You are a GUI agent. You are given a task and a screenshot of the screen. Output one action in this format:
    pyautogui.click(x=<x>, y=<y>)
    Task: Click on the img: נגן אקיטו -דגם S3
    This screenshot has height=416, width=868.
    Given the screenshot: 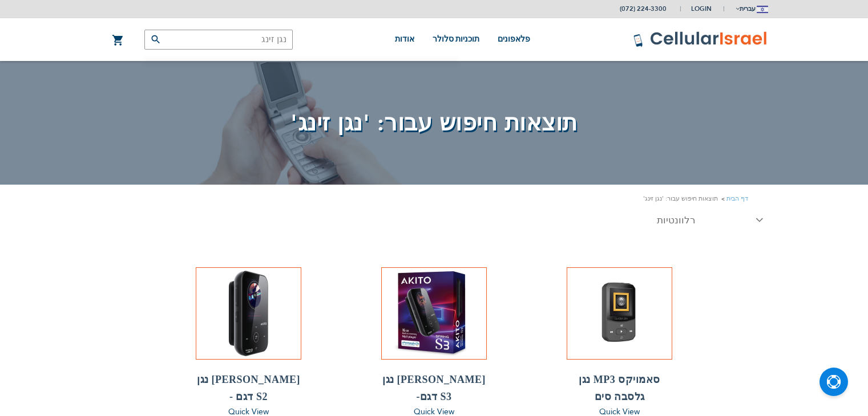 What is the action you would take?
    pyautogui.click(x=434, y=314)
    